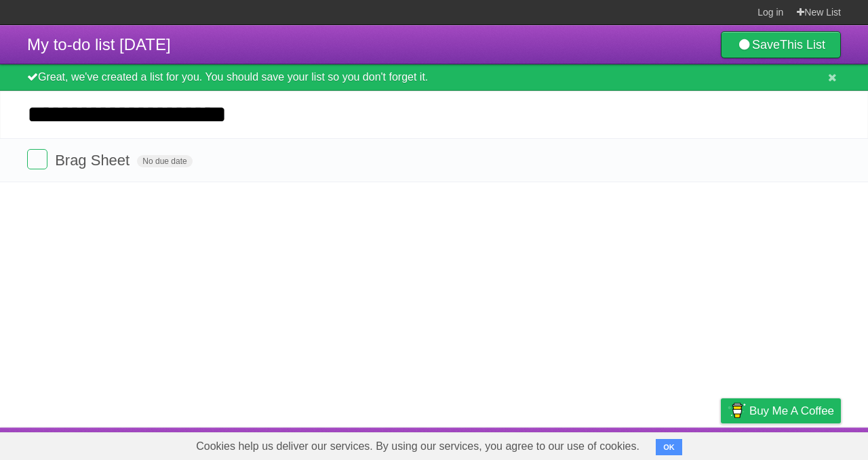 This screenshot has width=868, height=460. I want to click on span: Buy me a coffee, so click(791, 411).